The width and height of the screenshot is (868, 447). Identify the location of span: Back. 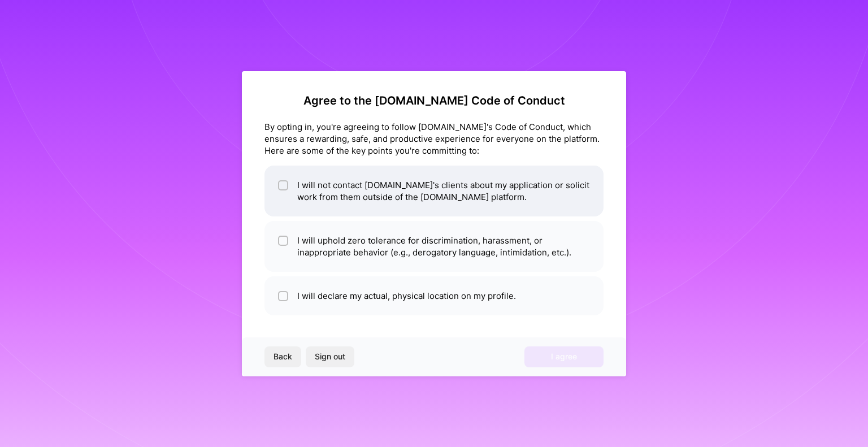
(283, 357).